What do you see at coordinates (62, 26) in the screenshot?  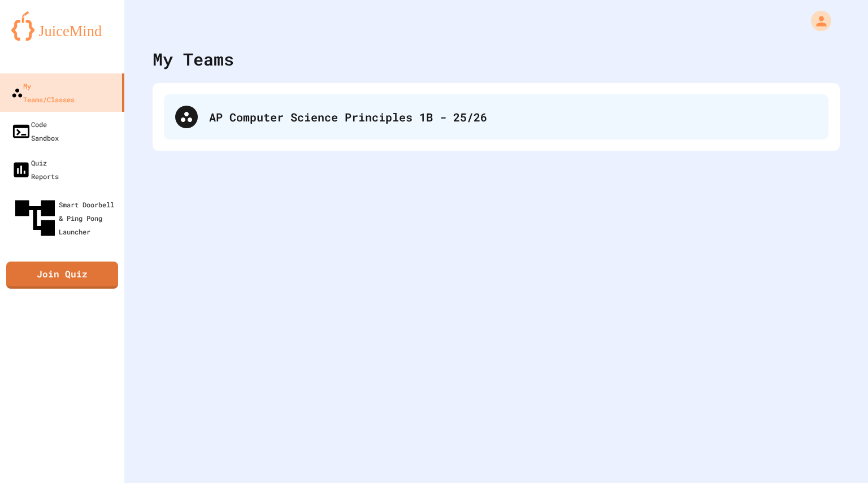 I see `img: logo-orange.svg` at bounding box center [62, 26].